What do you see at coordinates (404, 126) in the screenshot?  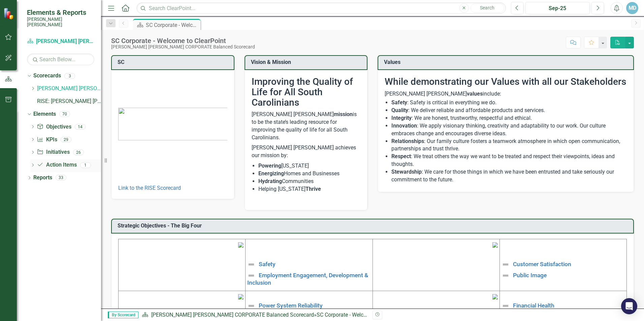 I see `strong: Innovation` at bounding box center [404, 126].